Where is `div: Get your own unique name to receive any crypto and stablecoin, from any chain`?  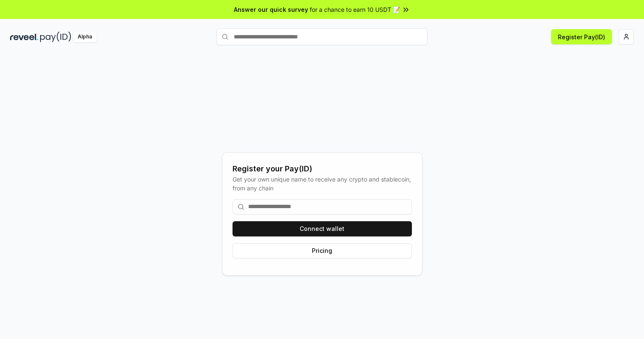
div: Get your own unique name to receive any crypto and stablecoin, from any chain is located at coordinates (322, 183).